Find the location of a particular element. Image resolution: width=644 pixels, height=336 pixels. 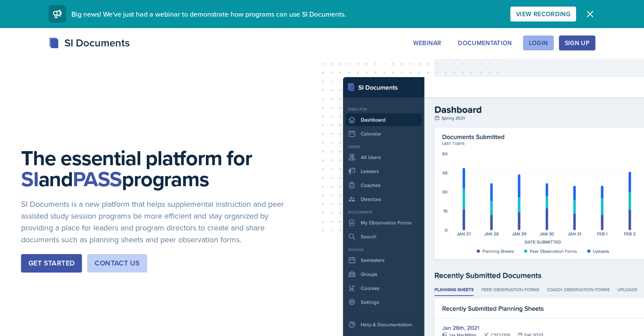

div: SI Documents is located at coordinates (89, 43).